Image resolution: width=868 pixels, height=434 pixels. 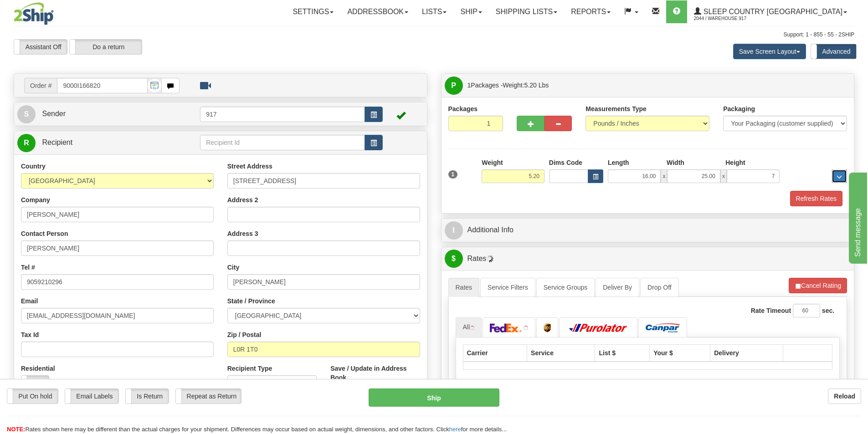 What do you see at coordinates (233, 267) in the screenshot?
I see `label: City` at bounding box center [233, 267].